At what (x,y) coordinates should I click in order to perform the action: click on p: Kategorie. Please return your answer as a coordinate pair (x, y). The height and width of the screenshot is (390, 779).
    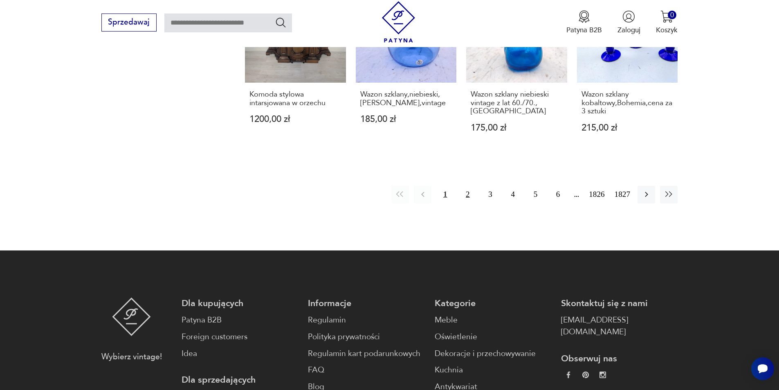
    Looking at the image, I should click on (493, 303).